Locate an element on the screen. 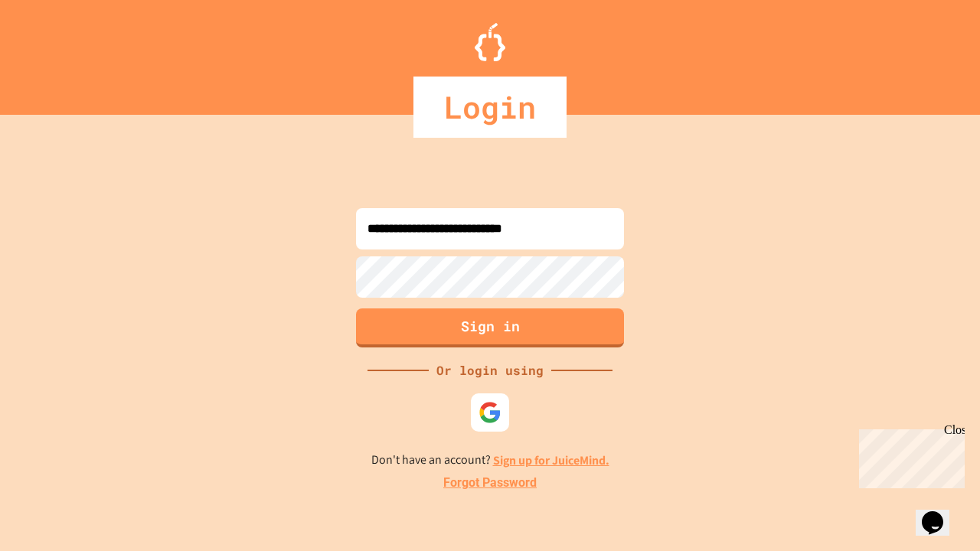  div: Or login using is located at coordinates (490, 371).